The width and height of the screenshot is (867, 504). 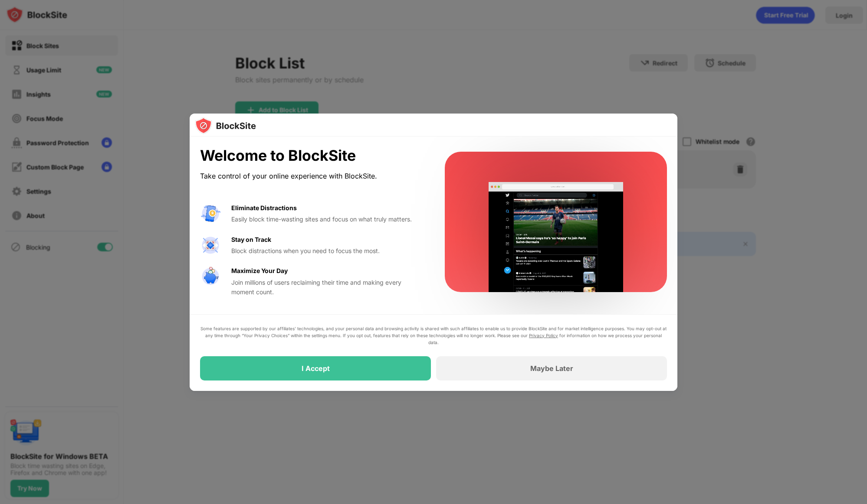 What do you see at coordinates (264, 208) in the screenshot?
I see `div: Eliminate Distractions` at bounding box center [264, 208].